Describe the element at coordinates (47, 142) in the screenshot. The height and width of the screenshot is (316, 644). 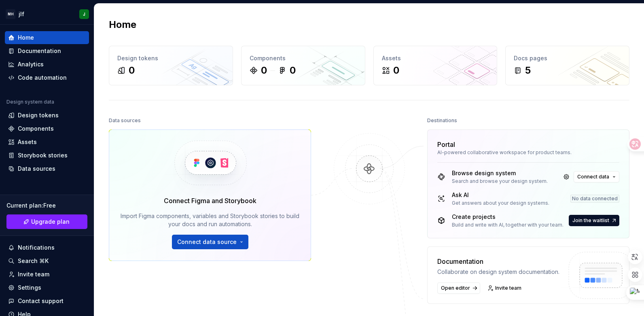
I see `a: Assets` at that location.